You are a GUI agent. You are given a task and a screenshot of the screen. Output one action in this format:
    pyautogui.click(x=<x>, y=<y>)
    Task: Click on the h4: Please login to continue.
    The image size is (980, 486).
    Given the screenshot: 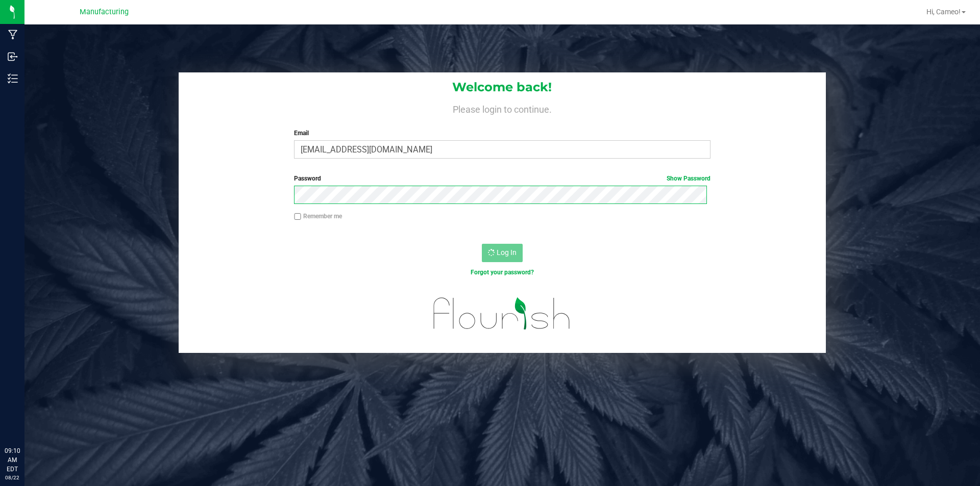 What is the action you would take?
    pyautogui.click(x=502, y=108)
    